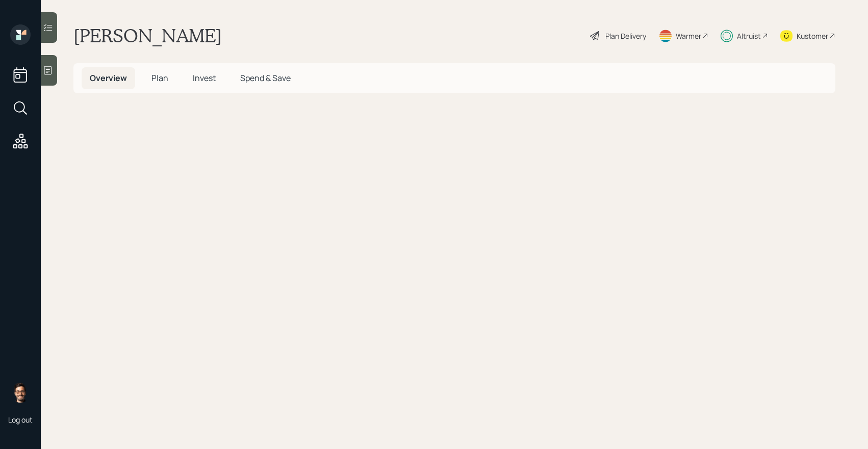 This screenshot has width=868, height=449. Describe the element at coordinates (688, 36) in the screenshot. I see `div: Warmer` at that location.